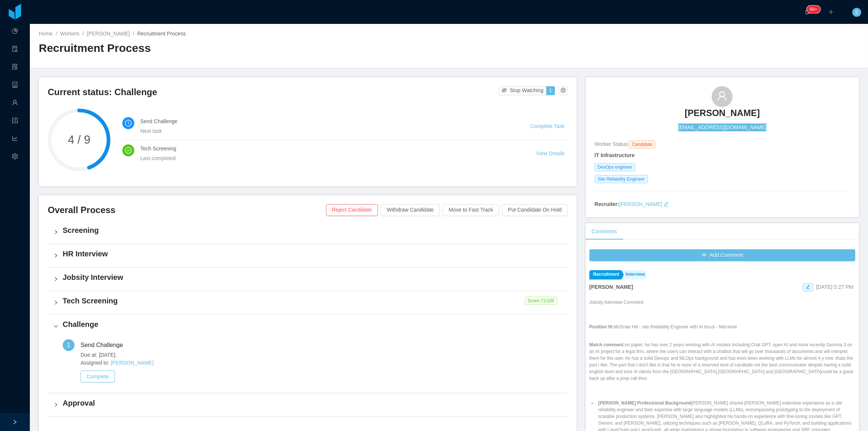 The height and width of the screenshot is (431, 868). I want to click on strong: IT Infrastructure, so click(614, 155).